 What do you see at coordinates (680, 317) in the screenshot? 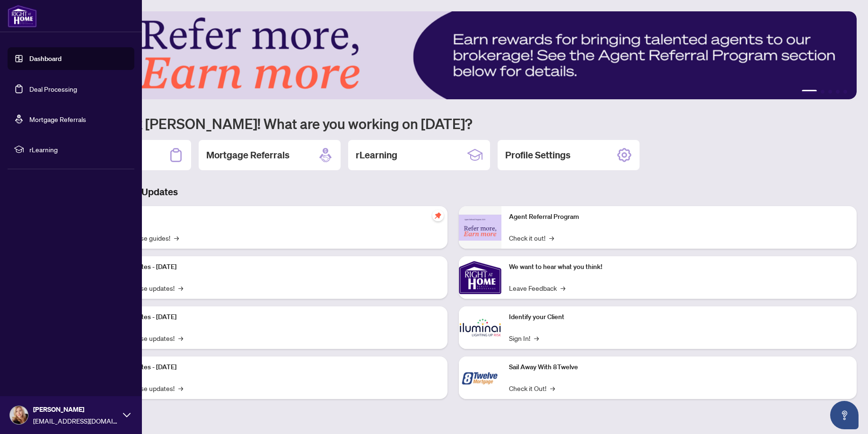
I see `p: Identify your Client` at bounding box center [680, 317].